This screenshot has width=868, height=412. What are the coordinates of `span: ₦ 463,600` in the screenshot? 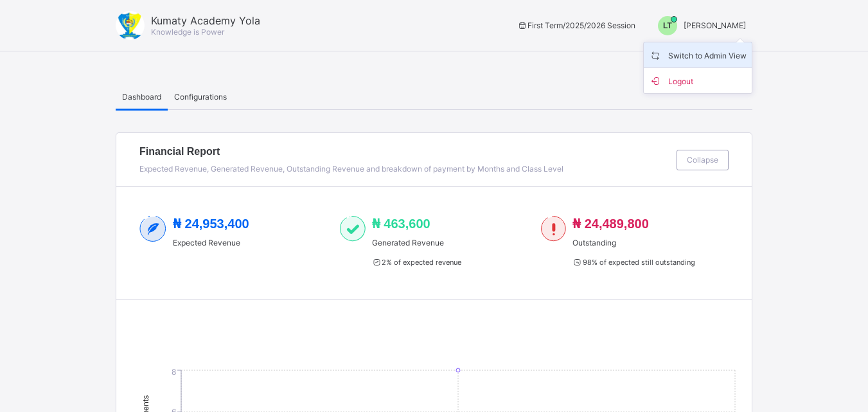 It's located at (401, 223).